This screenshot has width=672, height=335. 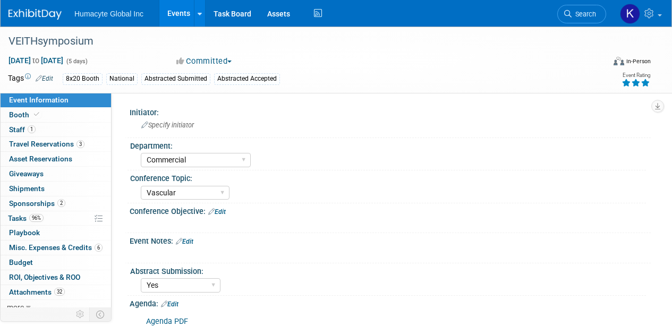 I want to click on span: 96%, so click(x=36, y=218).